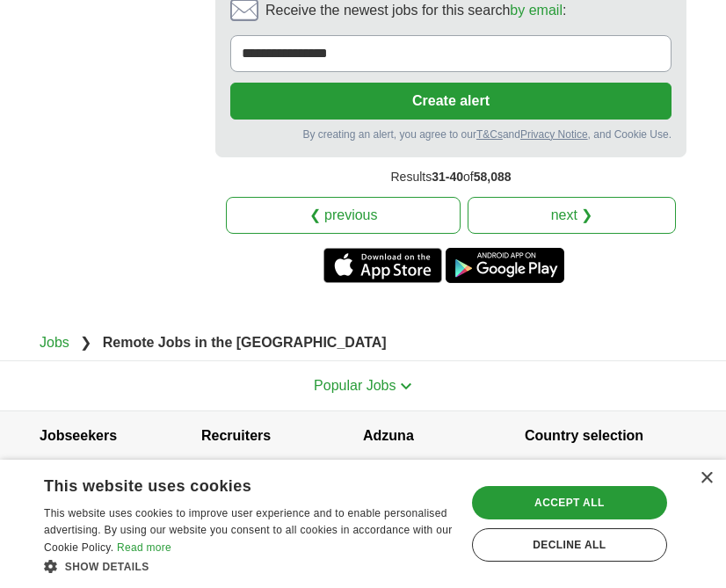  I want to click on div: Show details, so click(248, 566).